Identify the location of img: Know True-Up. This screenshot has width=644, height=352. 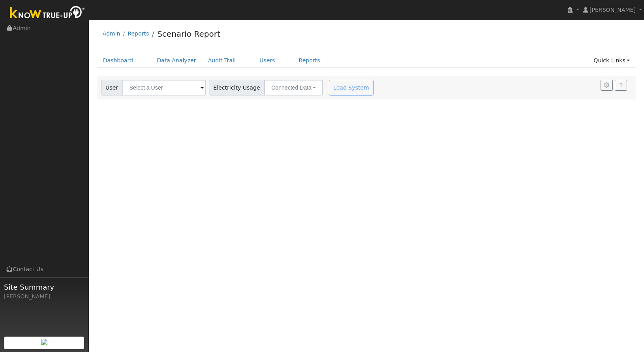
(48, 13).